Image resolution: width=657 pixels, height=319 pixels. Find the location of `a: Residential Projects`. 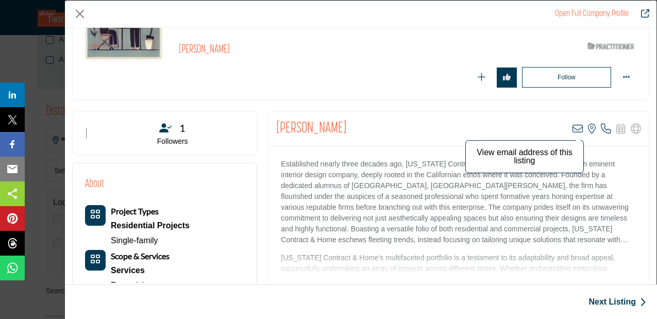

a: Residential Projects is located at coordinates (150, 226).